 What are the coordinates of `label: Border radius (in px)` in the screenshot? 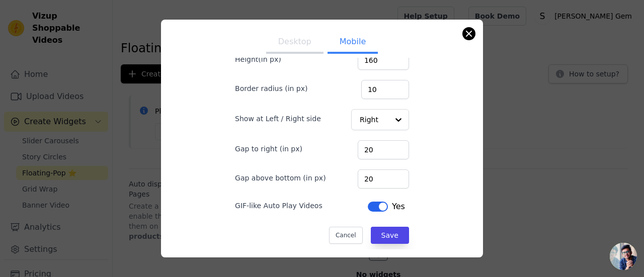 It's located at (271, 88).